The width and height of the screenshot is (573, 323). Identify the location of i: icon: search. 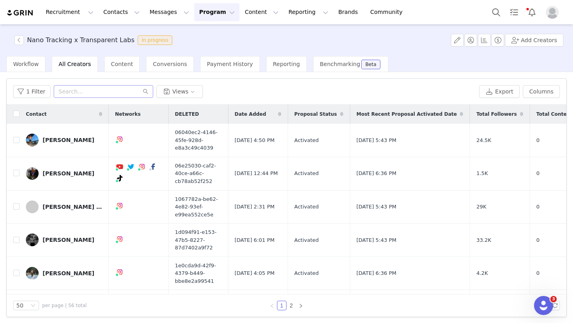
(146, 92).